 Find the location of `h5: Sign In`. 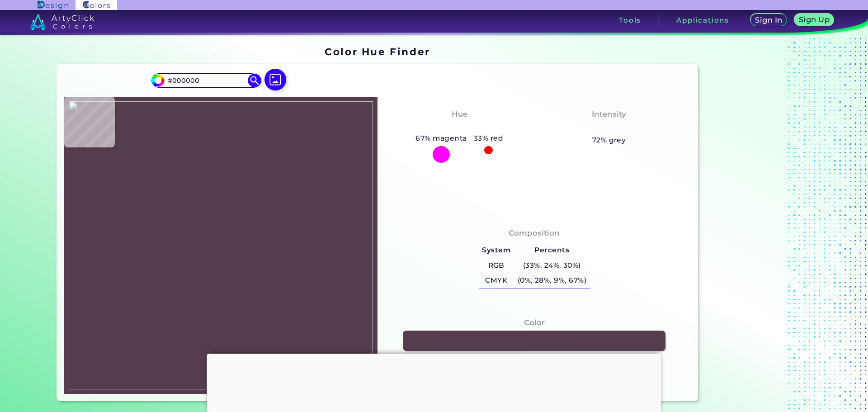

h5: Sign In is located at coordinates (769, 20).